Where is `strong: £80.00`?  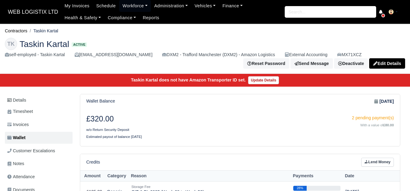 strong: £80.00 is located at coordinates (388, 125).